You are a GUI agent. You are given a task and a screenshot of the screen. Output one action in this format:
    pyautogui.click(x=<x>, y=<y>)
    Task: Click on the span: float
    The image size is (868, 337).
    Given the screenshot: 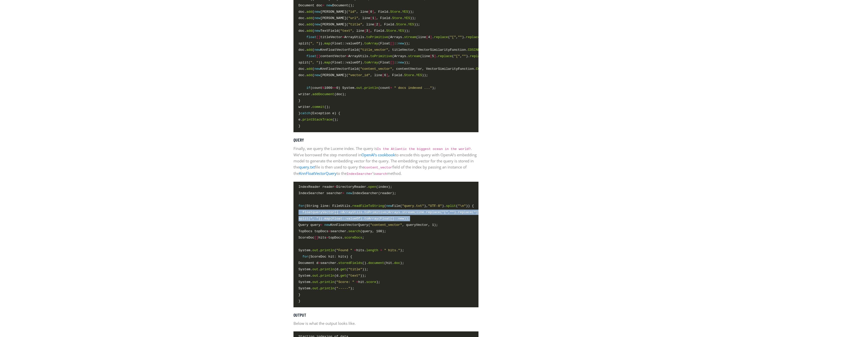 What is the action you would take?
    pyautogui.click(x=312, y=56)
    